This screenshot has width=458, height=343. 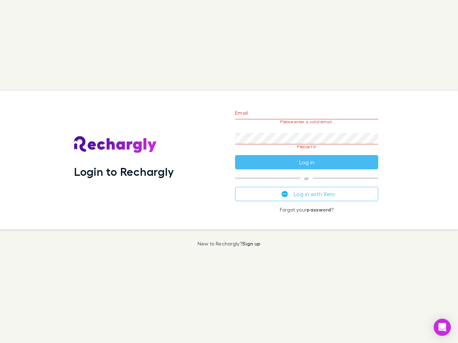 I want to click on p: Please fill, so click(x=306, y=147).